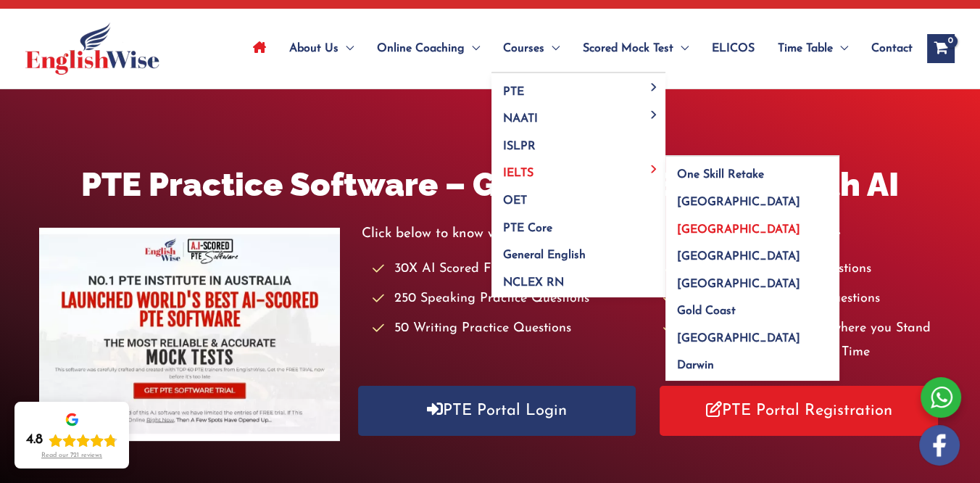 This screenshot has width=980, height=483. I want to click on a: PTE Portal Registration, so click(799, 410).